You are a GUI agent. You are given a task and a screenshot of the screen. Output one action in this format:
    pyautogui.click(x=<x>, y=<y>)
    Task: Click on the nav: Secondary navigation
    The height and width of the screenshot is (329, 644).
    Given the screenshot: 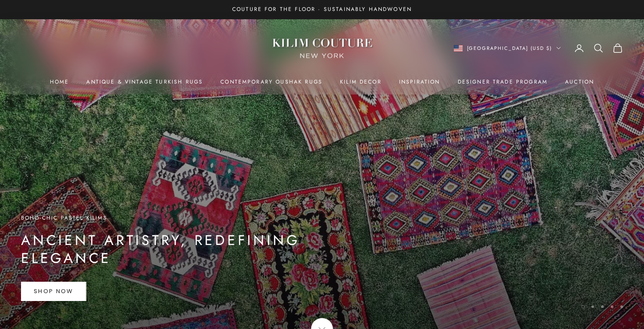 What is the action you would take?
    pyautogui.click(x=538, y=48)
    